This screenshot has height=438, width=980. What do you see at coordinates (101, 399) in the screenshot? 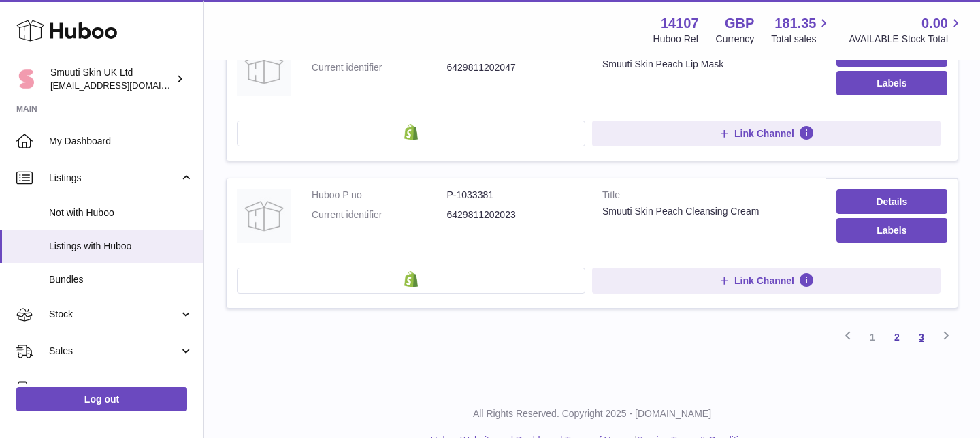
I see `a: Log out` at bounding box center [101, 399].